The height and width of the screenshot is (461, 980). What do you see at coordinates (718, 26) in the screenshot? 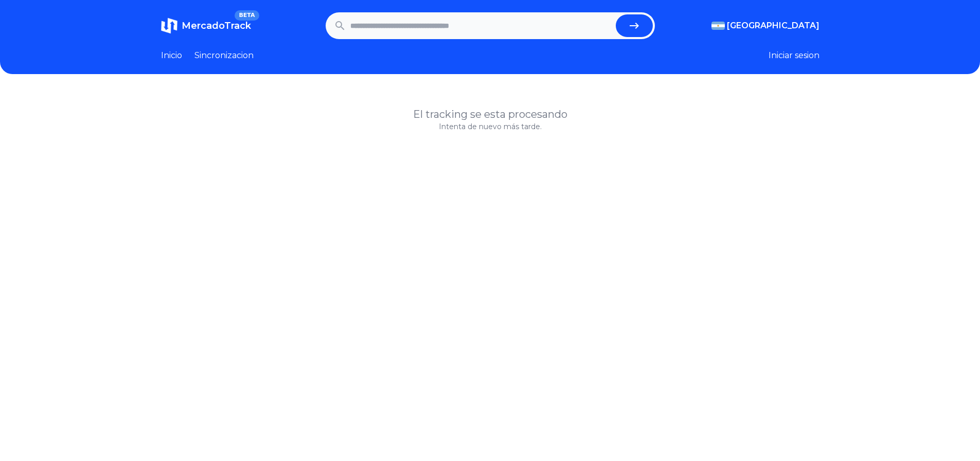
I see `img: Argentina` at bounding box center [718, 26].